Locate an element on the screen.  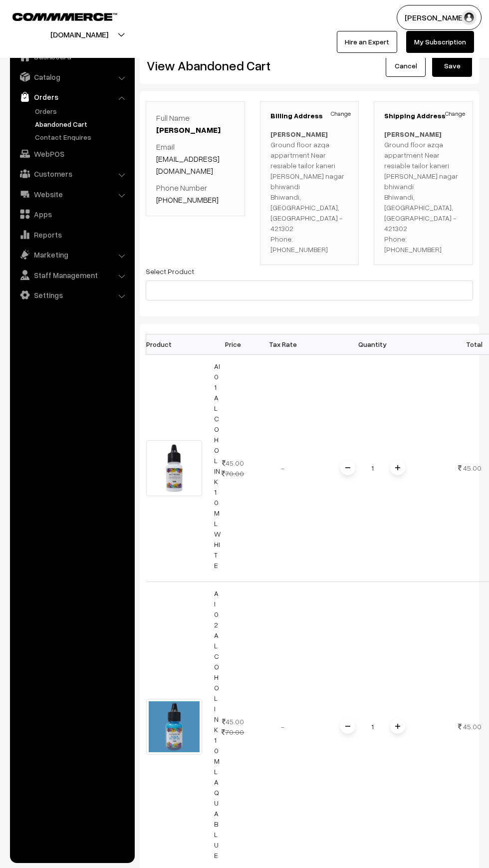
a: Staff Management is located at coordinates (72, 275).